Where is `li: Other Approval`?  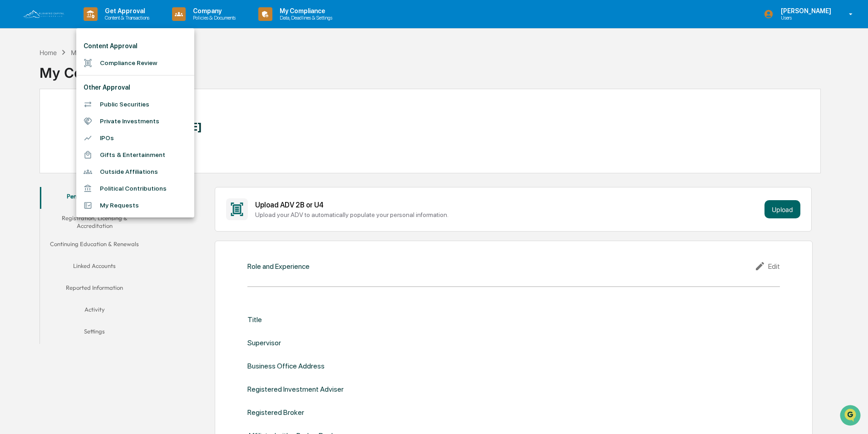
li: Other Approval is located at coordinates (135, 87).